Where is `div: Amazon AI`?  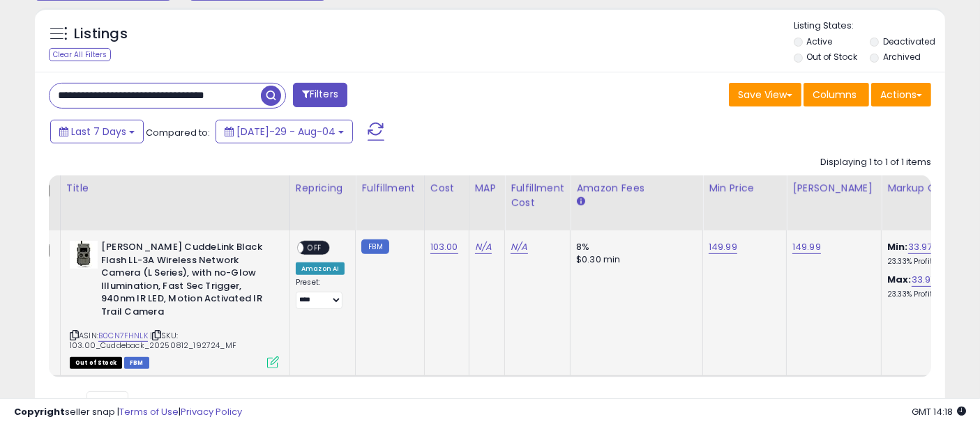 div: Amazon AI is located at coordinates (320, 269).